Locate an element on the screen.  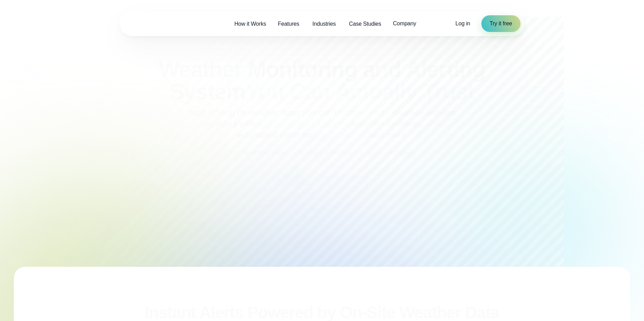
span: Try it free is located at coordinates (500, 23).